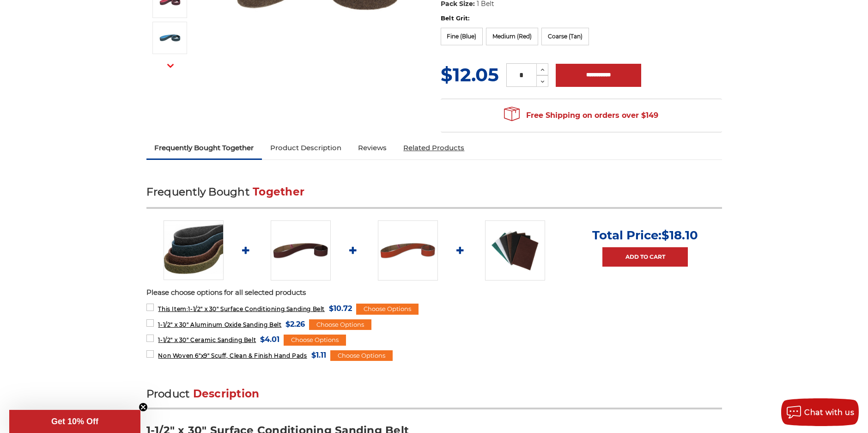 This screenshot has width=868, height=433. Describe the element at coordinates (829, 412) in the screenshot. I see `span: Chat with us` at that location.